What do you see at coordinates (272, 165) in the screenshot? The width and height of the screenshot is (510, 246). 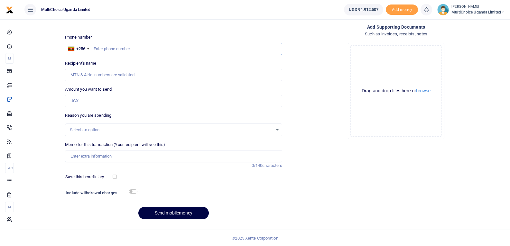 I see `span: characters` at bounding box center [272, 165].